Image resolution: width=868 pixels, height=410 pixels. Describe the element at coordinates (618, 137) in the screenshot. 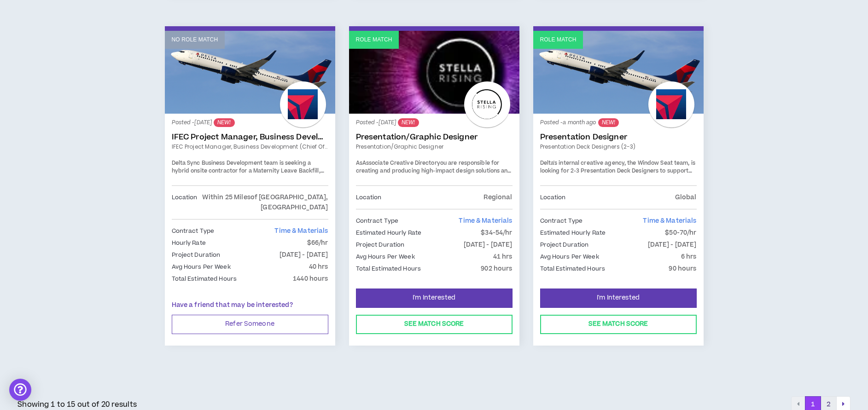

I see `a: Presentation Designer` at that location.